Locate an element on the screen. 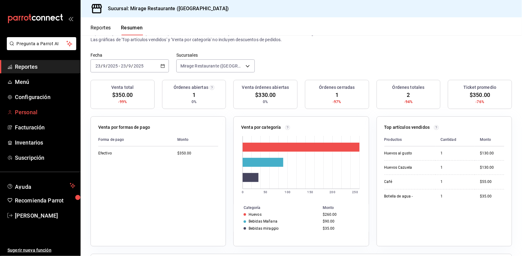 This screenshot has height=256, width=522. button: Resumen is located at coordinates (132, 30).